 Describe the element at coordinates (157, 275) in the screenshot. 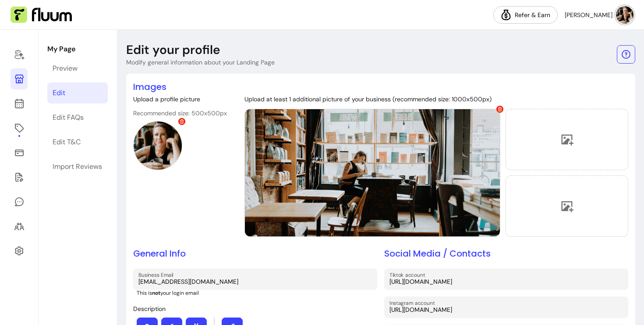

I see `label: Business Email` at that location.